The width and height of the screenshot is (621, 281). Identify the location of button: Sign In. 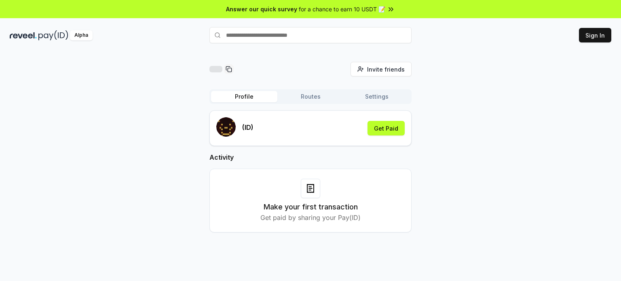
(596, 35).